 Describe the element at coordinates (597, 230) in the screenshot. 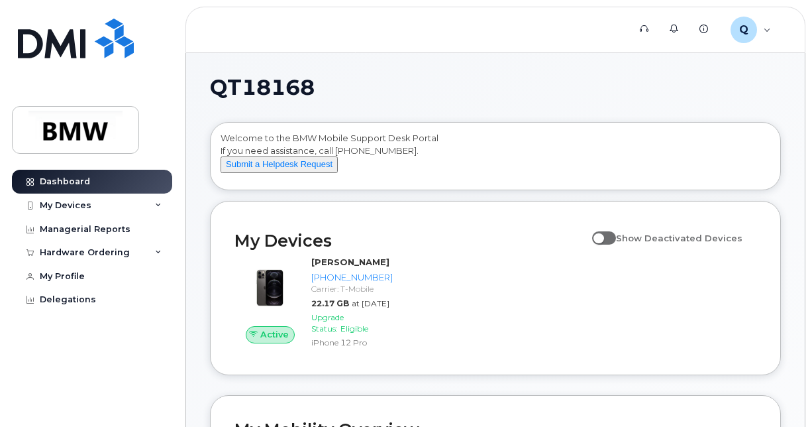

I see `input: Show Deactivated Devices` at that location.